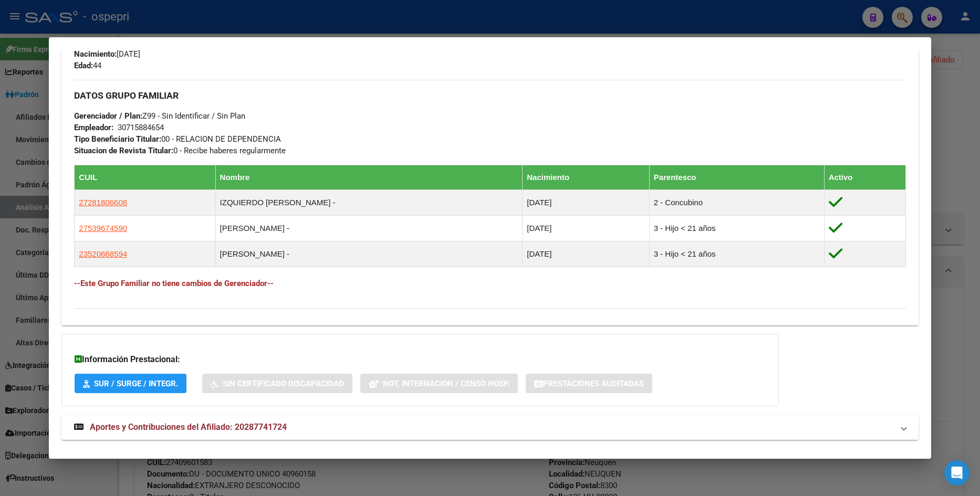 Image resolution: width=980 pixels, height=496 pixels. What do you see at coordinates (439, 383) in the screenshot?
I see `button: Not. Internacion / Censo Hosp.` at bounding box center [439, 383].